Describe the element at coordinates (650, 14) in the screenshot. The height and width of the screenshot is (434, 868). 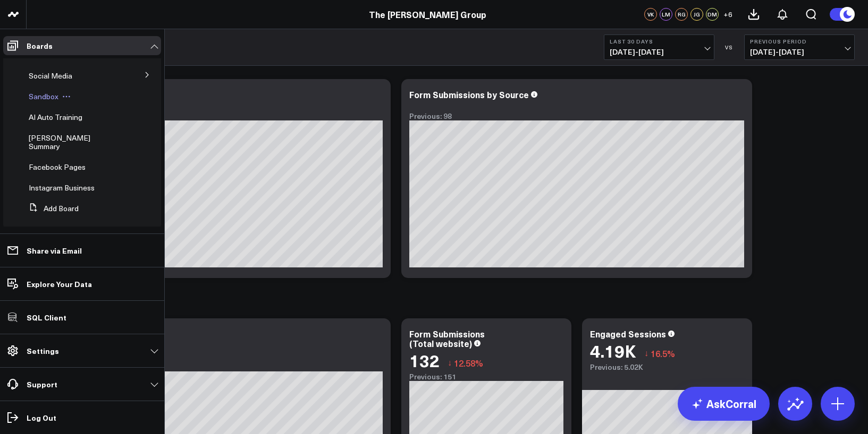
I see `div: VK` at that location.